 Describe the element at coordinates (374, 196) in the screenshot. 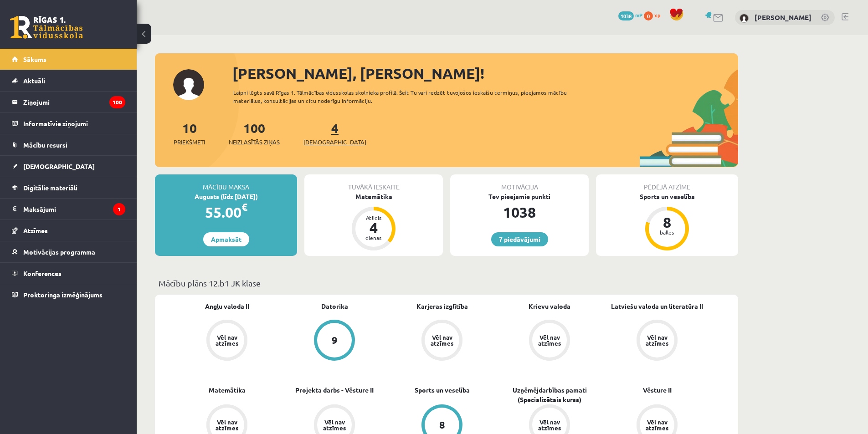

I see `div: Matemātika` at that location.